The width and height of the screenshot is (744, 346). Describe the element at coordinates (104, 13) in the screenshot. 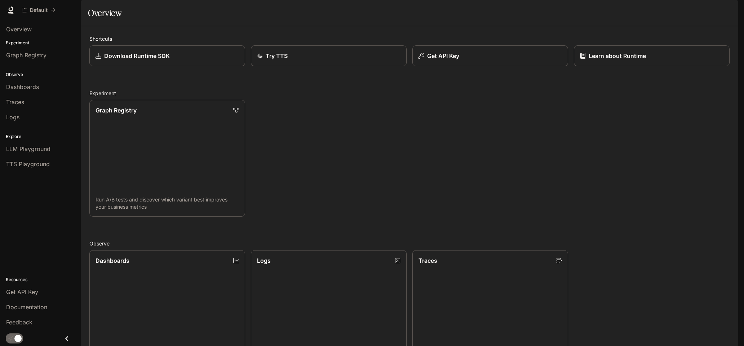

I see `h1: Overview` at that location.